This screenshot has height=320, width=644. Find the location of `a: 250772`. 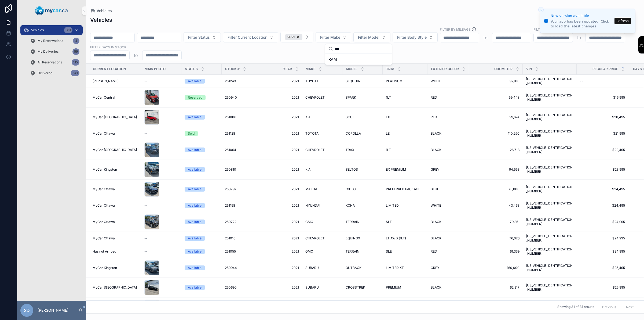

a: 250772 is located at coordinates (242, 222).